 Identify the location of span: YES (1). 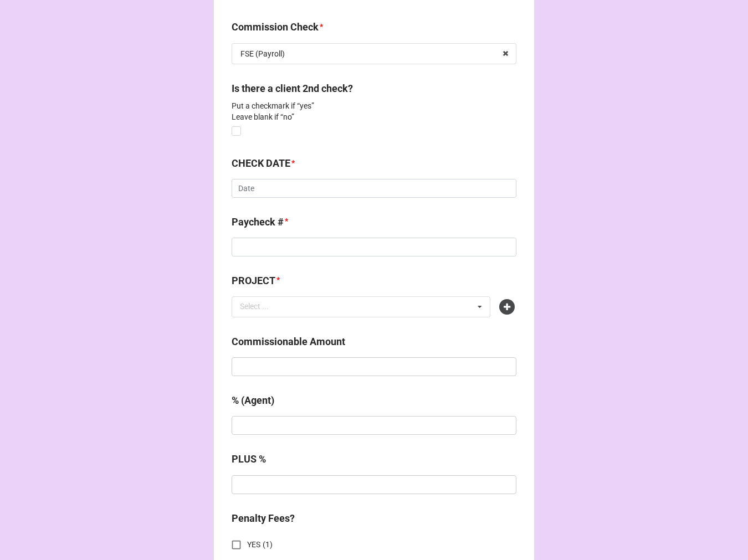
(260, 545).